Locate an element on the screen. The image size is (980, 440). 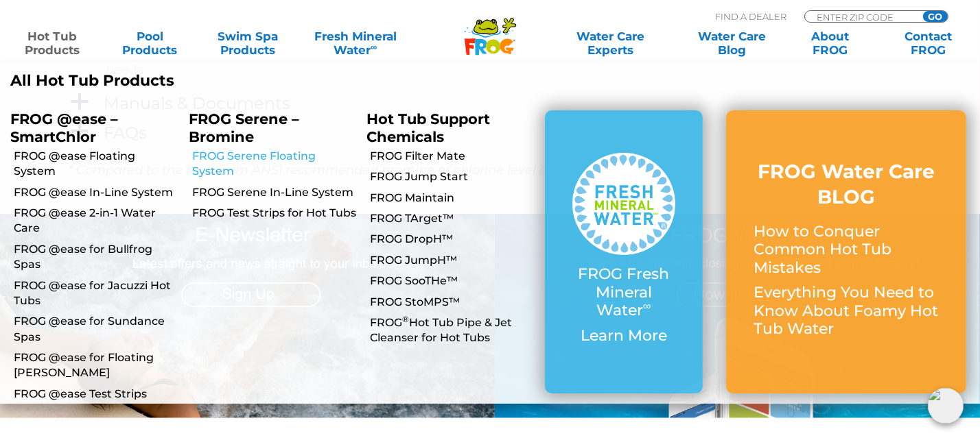
a: FROG TArget™ is located at coordinates (452, 219).